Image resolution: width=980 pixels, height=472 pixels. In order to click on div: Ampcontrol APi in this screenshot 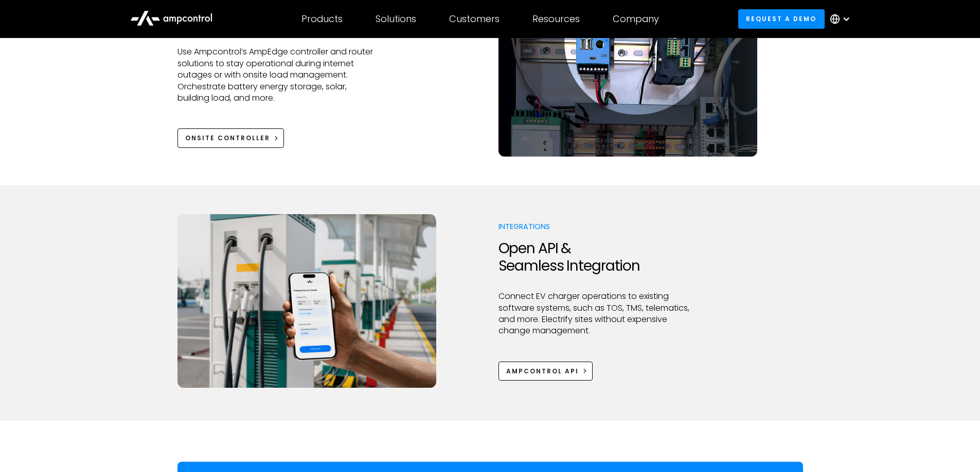, I will do `click(542, 371)`.